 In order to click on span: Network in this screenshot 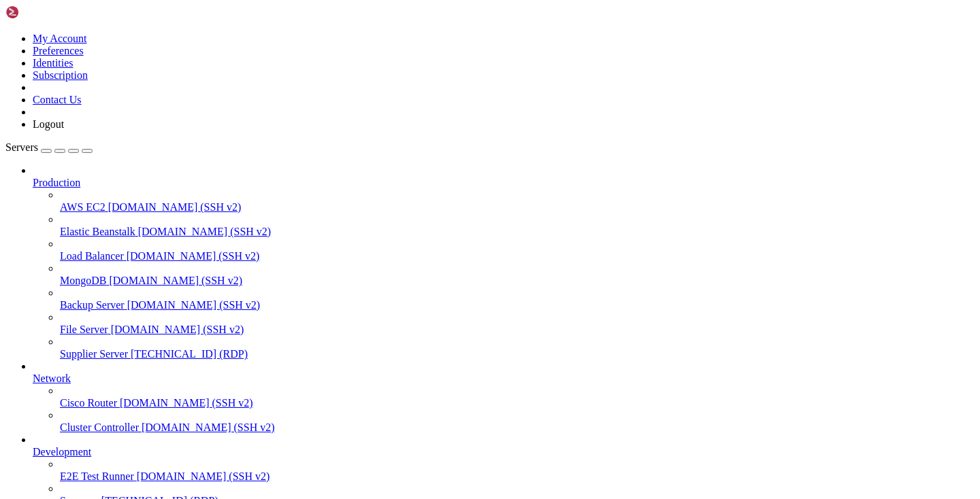, I will do `click(52, 379)`.